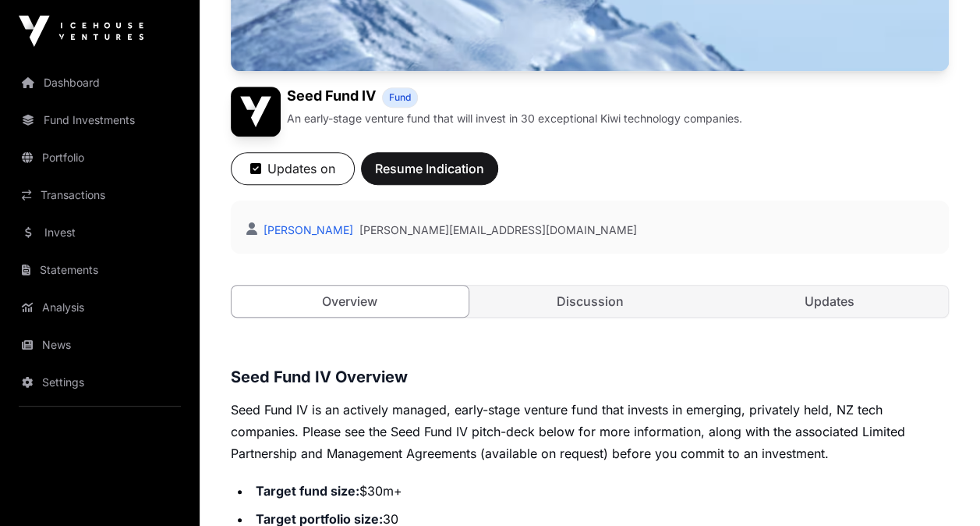  I want to click on p: Seed Fund IV is an actively managed, early-stage venture fund that invests in emerging, privately..., so click(590, 432).